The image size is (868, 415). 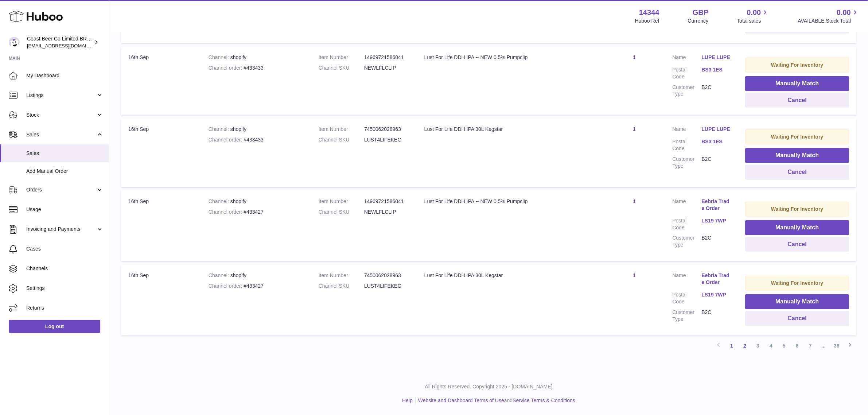 What do you see at coordinates (837, 345) in the screenshot?
I see `a: 38` at bounding box center [837, 345].